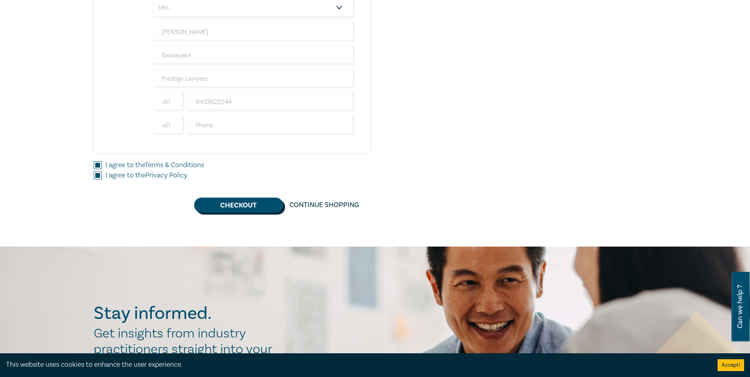 The width and height of the screenshot is (750, 377). I want to click on input: Mobile*, so click(271, 102).